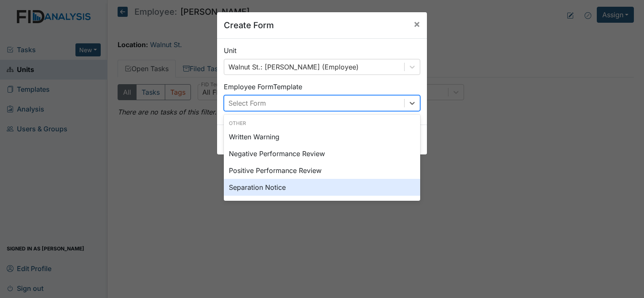  I want to click on div: Negative Performance Review, so click(322, 153).